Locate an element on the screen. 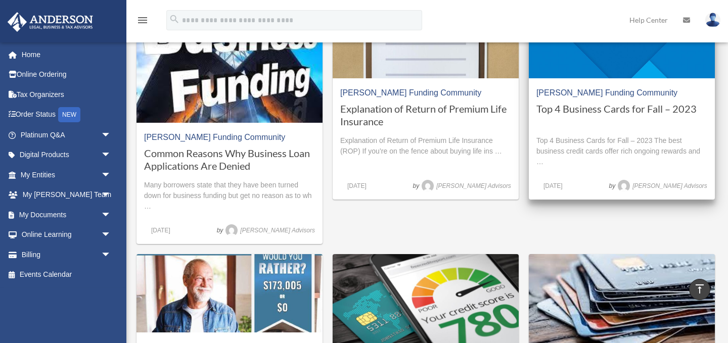 The height and width of the screenshot is (343, 728). i: menu is located at coordinates (143, 20).